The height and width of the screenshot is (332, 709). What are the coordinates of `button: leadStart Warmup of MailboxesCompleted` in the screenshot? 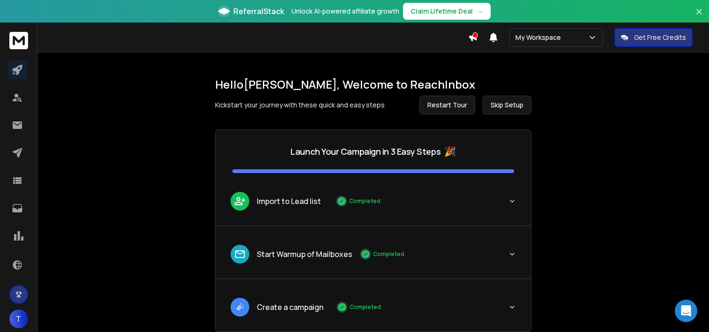 It's located at (373, 258).